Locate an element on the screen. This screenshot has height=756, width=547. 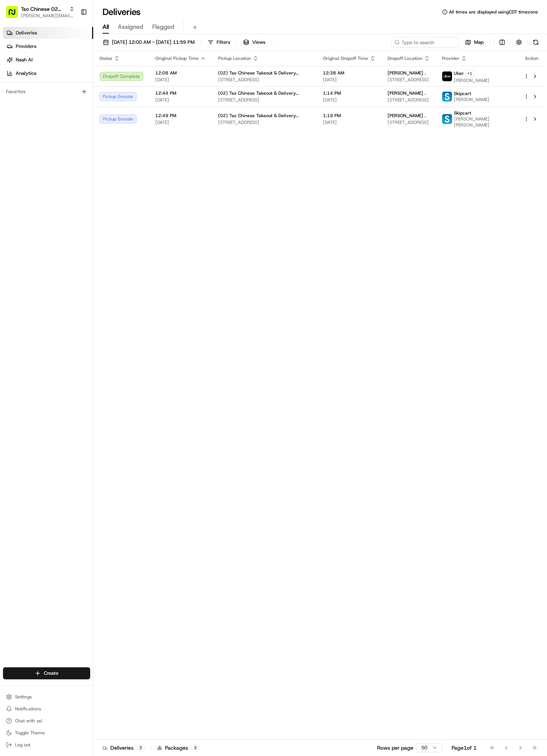
span: Deliveries is located at coordinates (26, 33).